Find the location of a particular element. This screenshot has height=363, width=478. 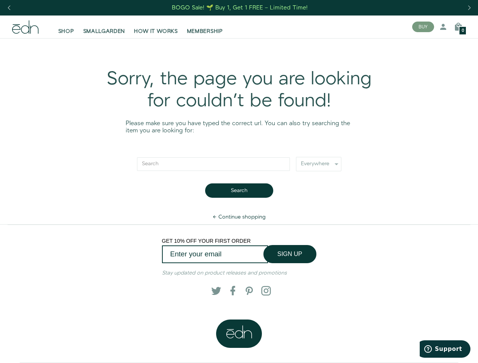

div: BOGO Sale! 🌱 Buy 1, Get 1 FREE – Limited Time! is located at coordinates (239, 8).